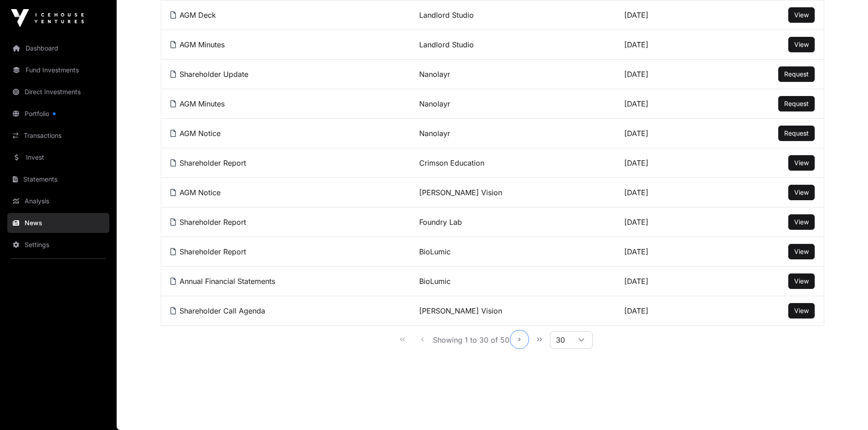  I want to click on a: Annual Financial Statements, so click(223, 282).